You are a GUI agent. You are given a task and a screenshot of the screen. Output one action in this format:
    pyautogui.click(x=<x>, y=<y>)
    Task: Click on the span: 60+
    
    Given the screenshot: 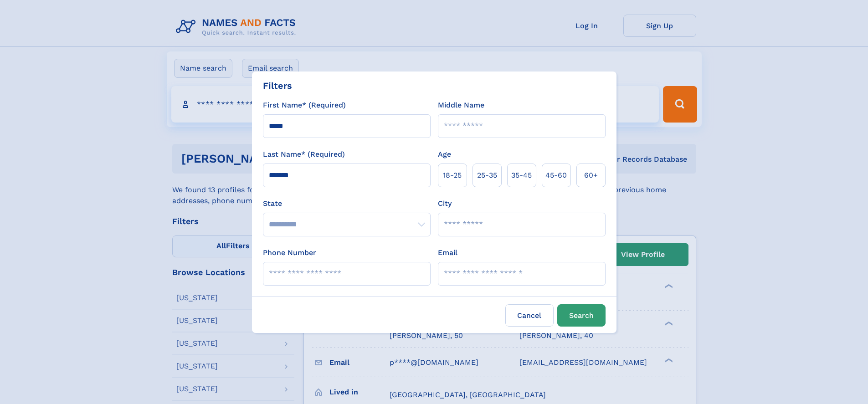 What is the action you would take?
    pyautogui.click(x=591, y=175)
    